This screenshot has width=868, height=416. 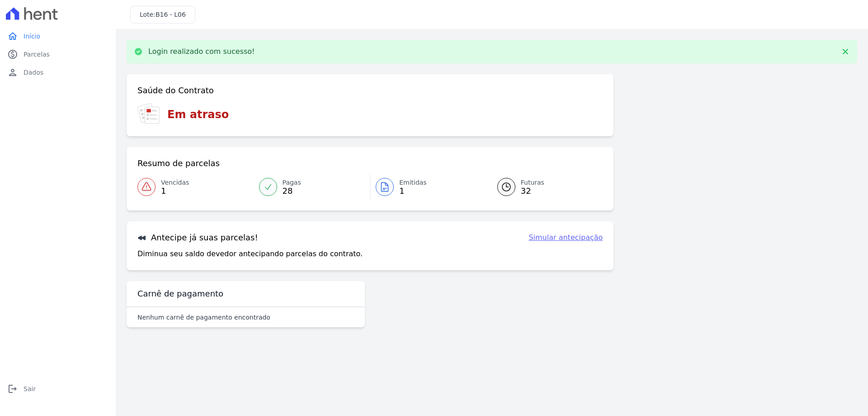 I want to click on span: Dados, so click(x=34, y=72).